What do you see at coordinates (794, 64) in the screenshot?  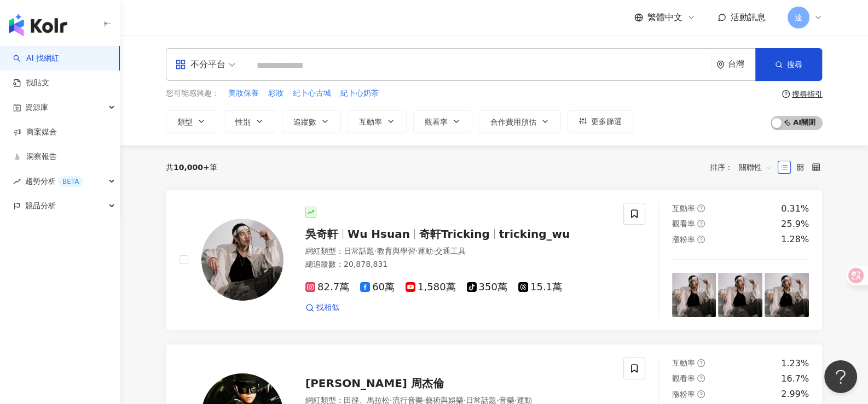 I see `span: 搜尋` at bounding box center [794, 64].